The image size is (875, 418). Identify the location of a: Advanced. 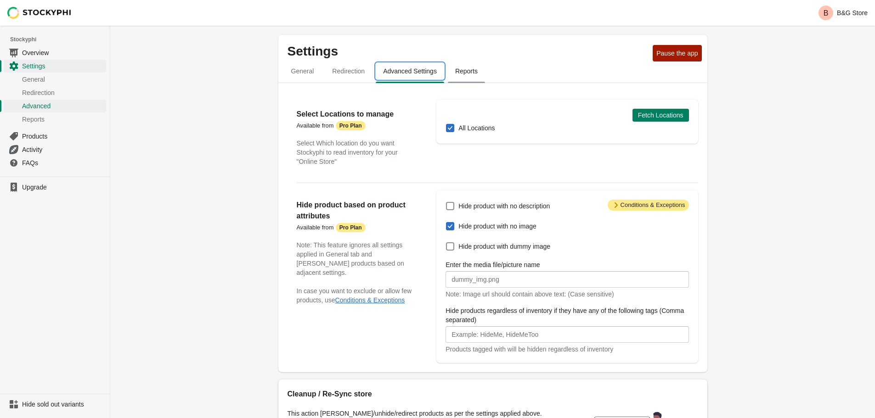
(55, 106).